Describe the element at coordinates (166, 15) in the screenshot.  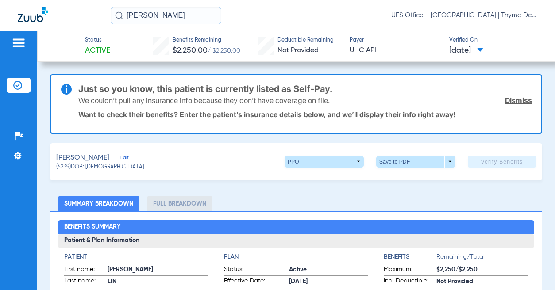
I see `input: Search for patients` at that location.